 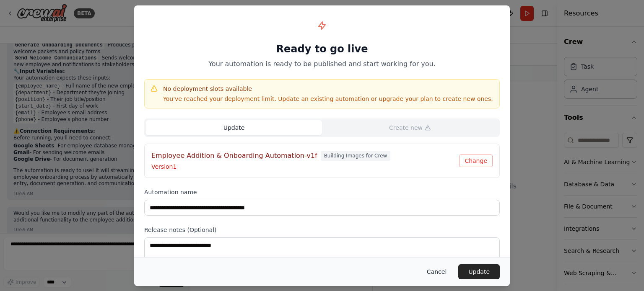 I want to click on p: Your automation is ready to be published and start working for you., so click(x=322, y=64).